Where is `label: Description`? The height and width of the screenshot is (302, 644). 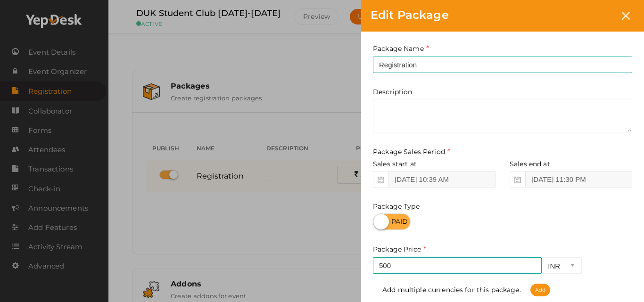 label: Description is located at coordinates (393, 92).